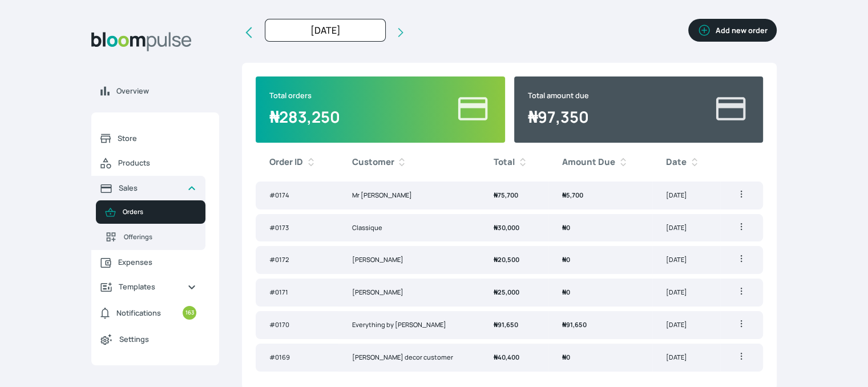 This screenshot has width=868, height=387. Describe the element at coordinates (157, 163) in the screenshot. I see `span: Products` at that location.